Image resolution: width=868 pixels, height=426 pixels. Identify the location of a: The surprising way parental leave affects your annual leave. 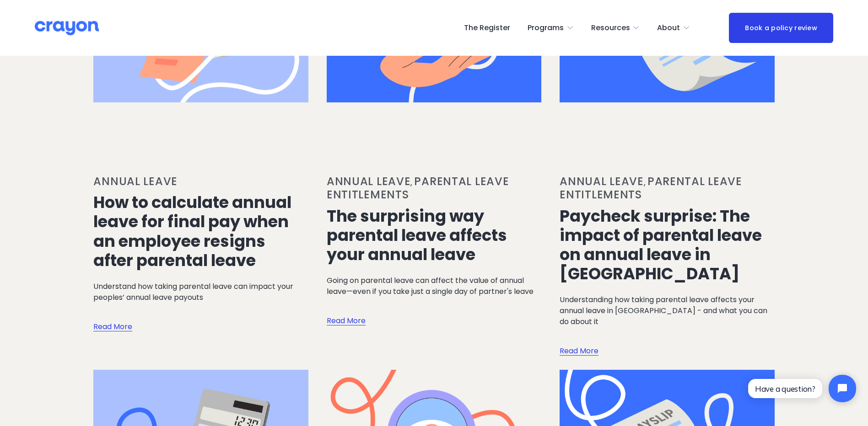
(417, 235).